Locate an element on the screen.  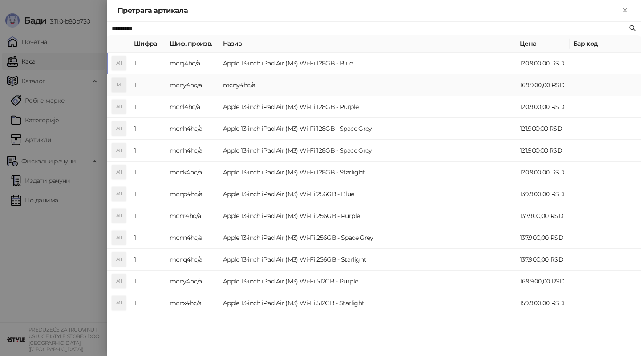
td: mcnn4hc/a is located at coordinates (193, 238).